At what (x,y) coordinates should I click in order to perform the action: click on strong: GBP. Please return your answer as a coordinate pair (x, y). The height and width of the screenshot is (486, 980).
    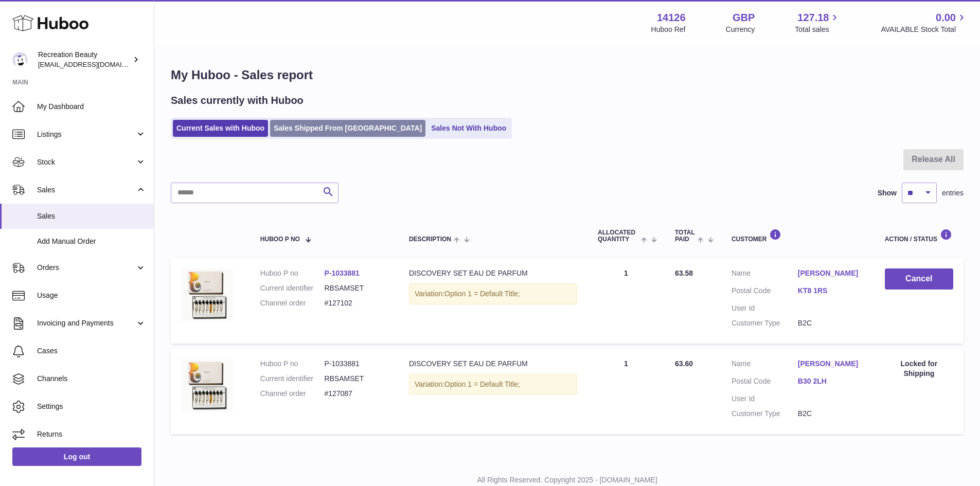
    Looking at the image, I should click on (743, 18).